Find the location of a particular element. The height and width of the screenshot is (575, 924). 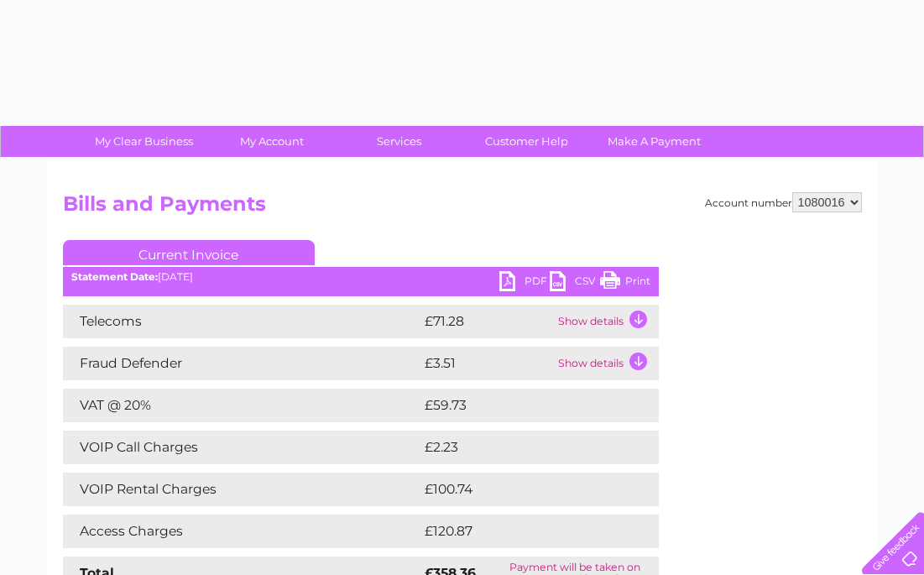

b: Statement Date: is located at coordinates (115, 276).